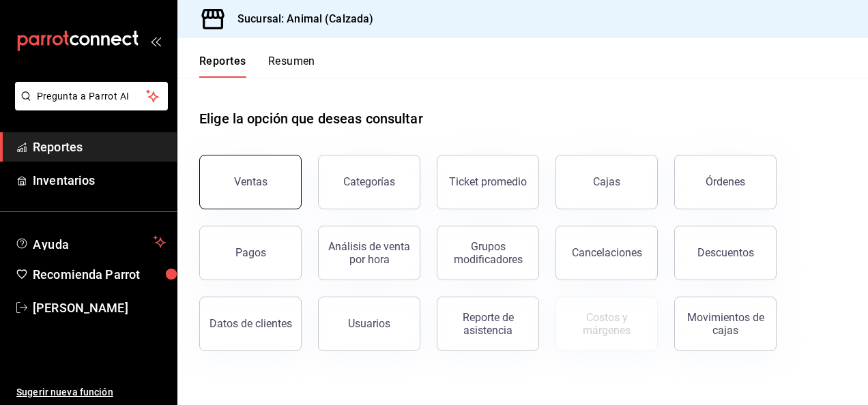 Image resolution: width=868 pixels, height=405 pixels. Describe the element at coordinates (251, 182) in the screenshot. I see `button: Ventas` at that location.